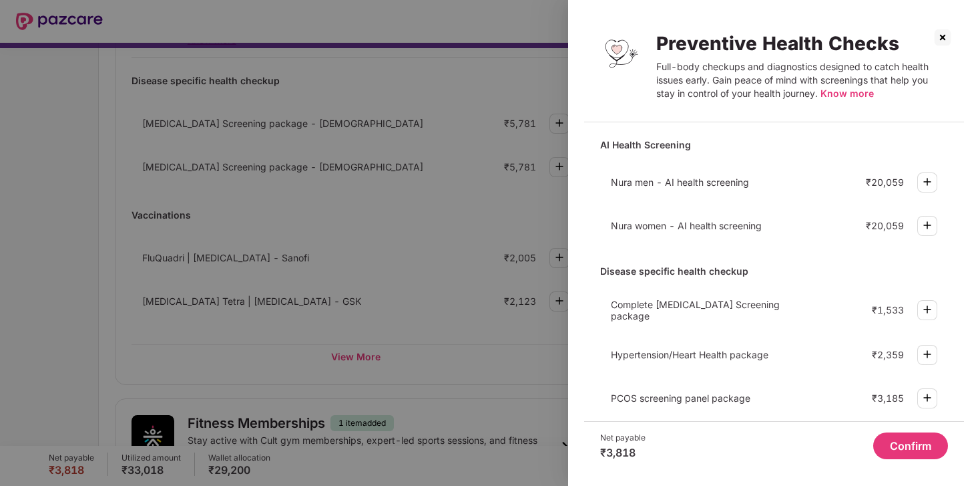  I want to click on button: Confirm, so click(910, 445).